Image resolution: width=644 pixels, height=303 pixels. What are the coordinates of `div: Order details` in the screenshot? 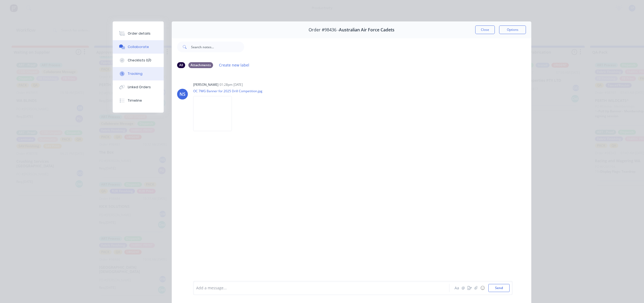 It's located at (139, 33).